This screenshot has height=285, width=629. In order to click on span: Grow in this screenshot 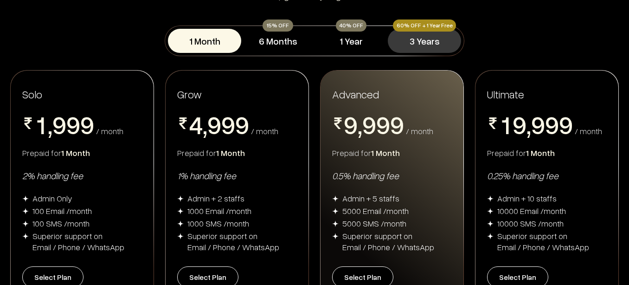, I will do `click(189, 94)`.